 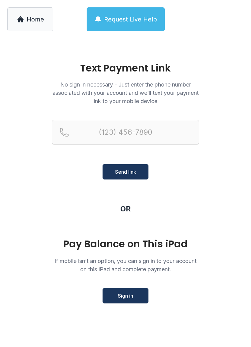 I want to click on p: If mobile isn’t an option, you can sign in to your account on this iPad and complete payment., so click(x=126, y=265).